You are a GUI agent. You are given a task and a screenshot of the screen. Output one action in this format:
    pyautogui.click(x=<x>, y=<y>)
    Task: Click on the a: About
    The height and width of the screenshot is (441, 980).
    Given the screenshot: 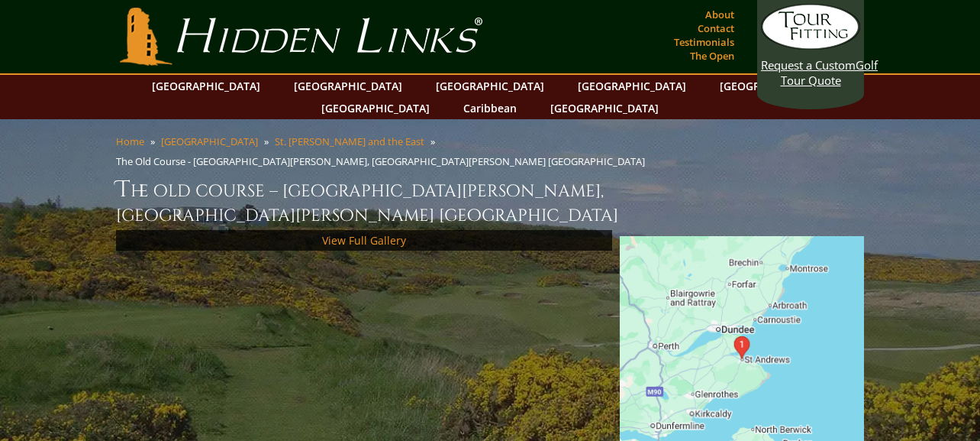 What is the action you would take?
    pyautogui.click(x=720, y=15)
    